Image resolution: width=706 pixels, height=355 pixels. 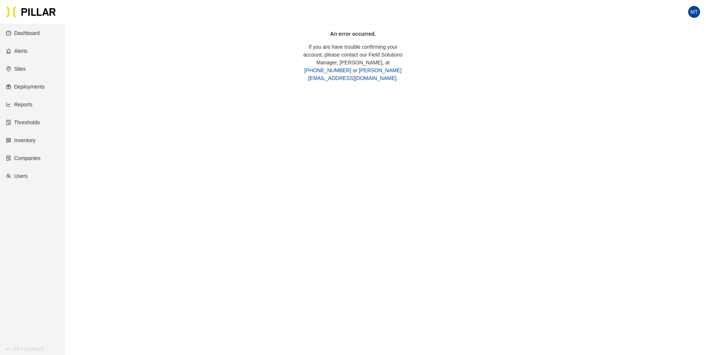 I want to click on a: dashboardDashboard, so click(x=23, y=33).